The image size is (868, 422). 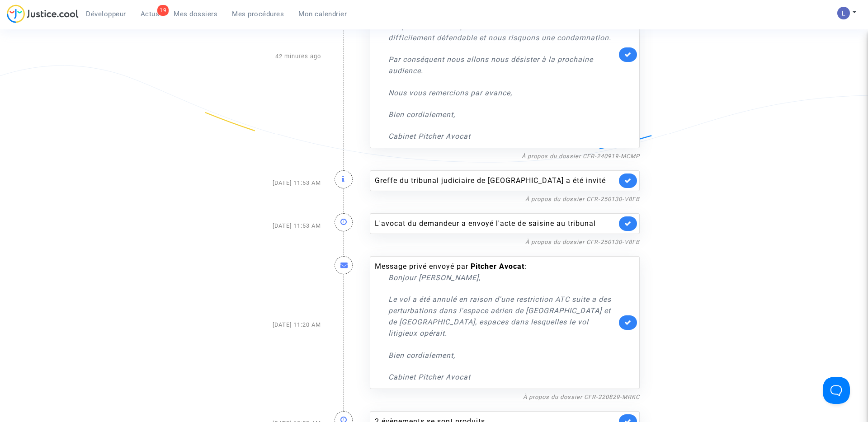 I want to click on a: Développeur, so click(x=106, y=14).